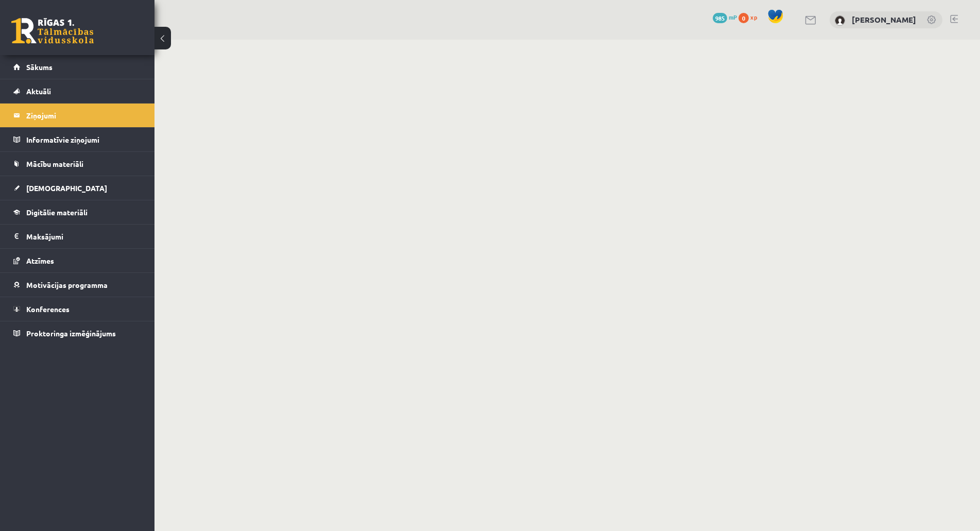  What do you see at coordinates (84, 115) in the screenshot?
I see `legend: Ziņojumi` at bounding box center [84, 115].